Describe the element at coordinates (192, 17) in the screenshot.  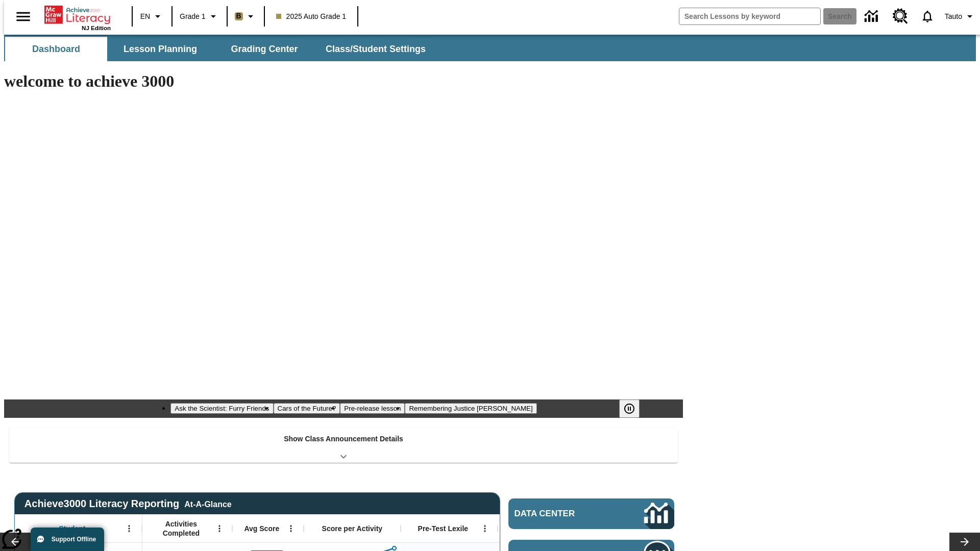
I see `span: Grade 1` at that location.